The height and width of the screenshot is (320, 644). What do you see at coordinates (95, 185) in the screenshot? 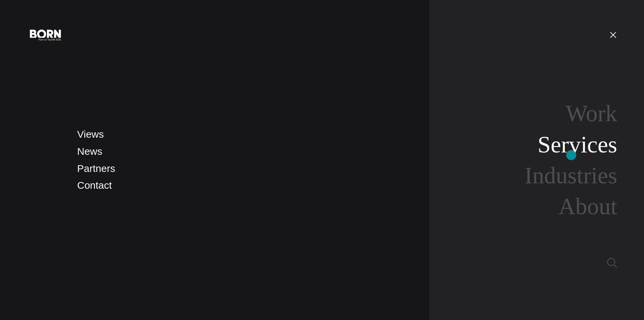
I see `a: Contact` at bounding box center [95, 185].